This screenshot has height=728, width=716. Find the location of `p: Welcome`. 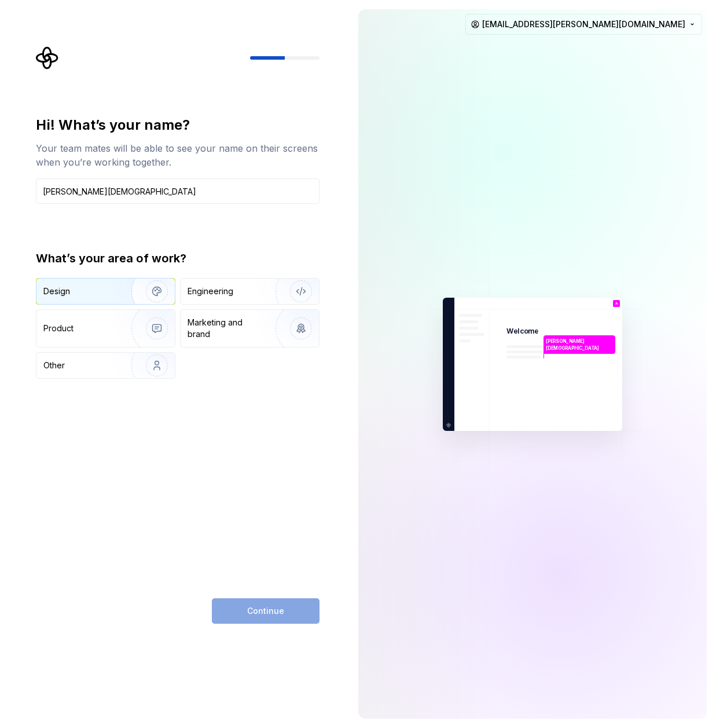

p: Welcome is located at coordinates (522, 331).